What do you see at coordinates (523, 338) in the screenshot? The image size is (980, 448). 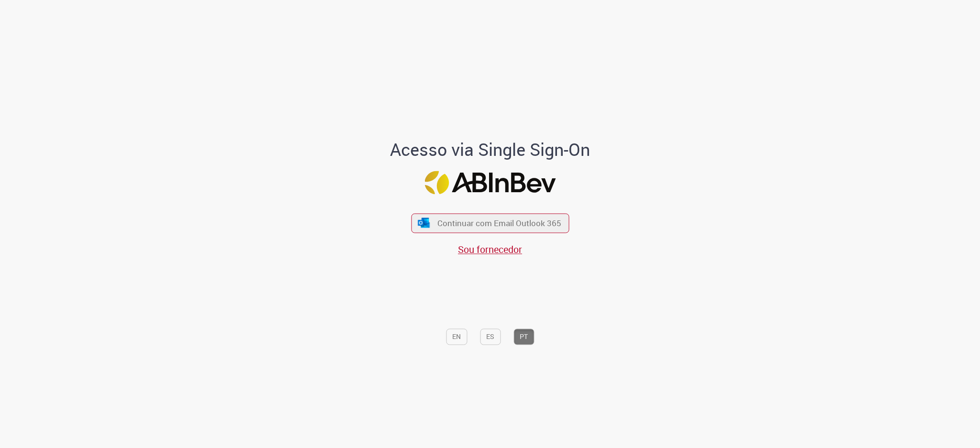 I see `button: PT` at bounding box center [523, 338].